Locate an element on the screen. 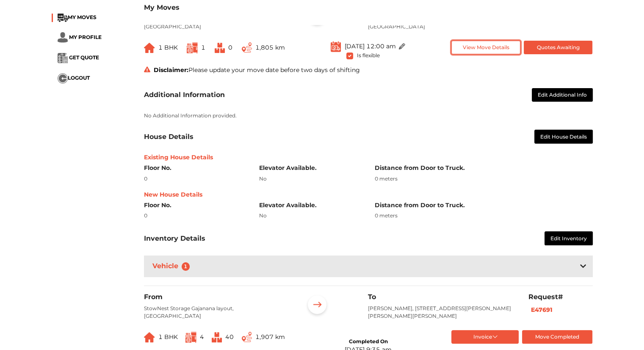 Image resolution: width=644 pixels, height=350 pixels. button: Move Completed is located at coordinates (557, 337).